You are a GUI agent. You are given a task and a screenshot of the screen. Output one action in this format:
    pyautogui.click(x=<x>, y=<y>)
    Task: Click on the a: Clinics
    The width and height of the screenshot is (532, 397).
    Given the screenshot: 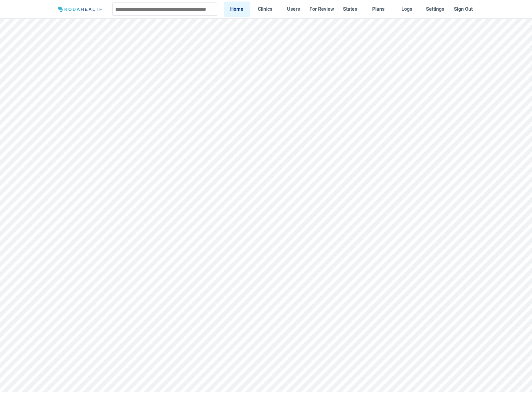 What is the action you would take?
    pyautogui.click(x=265, y=9)
    